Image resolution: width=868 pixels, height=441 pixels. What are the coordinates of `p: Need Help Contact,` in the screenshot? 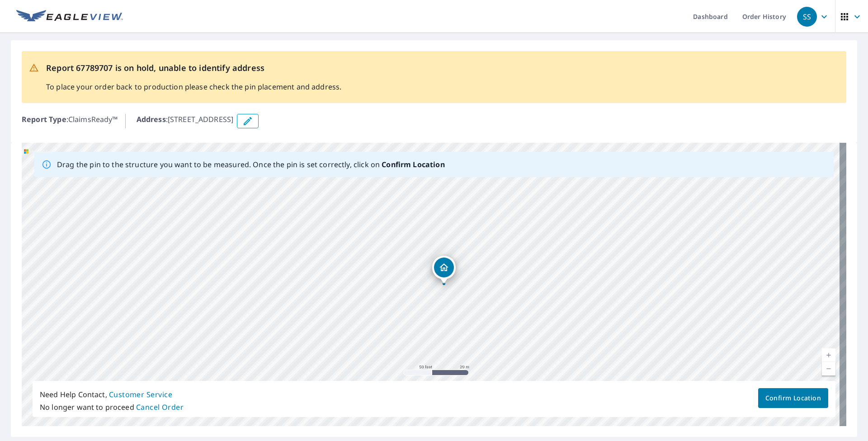 It's located at (112, 394).